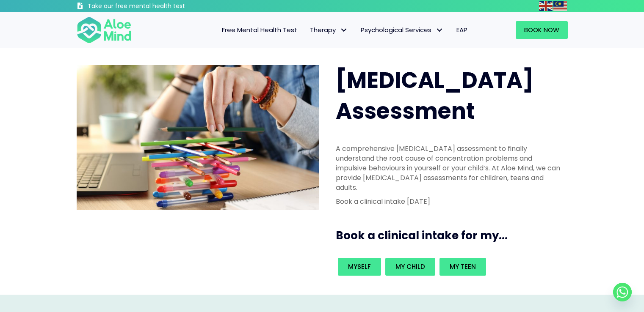  Describe the element at coordinates (402, 30) in the screenshot. I see `a: Psychological ServicesPsychological Services: submenu` at that location.